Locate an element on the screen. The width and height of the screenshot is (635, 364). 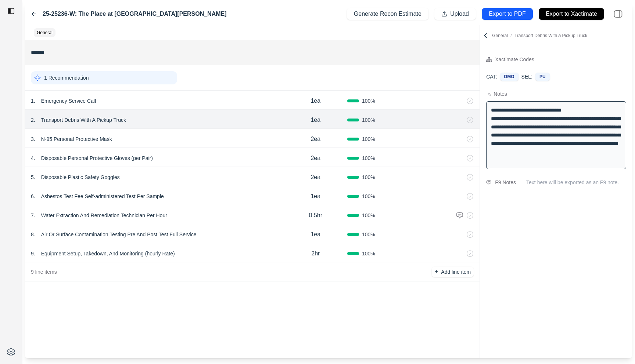
p: Disposable Personal Protective Gloves (per Pair) is located at coordinates (97, 158).